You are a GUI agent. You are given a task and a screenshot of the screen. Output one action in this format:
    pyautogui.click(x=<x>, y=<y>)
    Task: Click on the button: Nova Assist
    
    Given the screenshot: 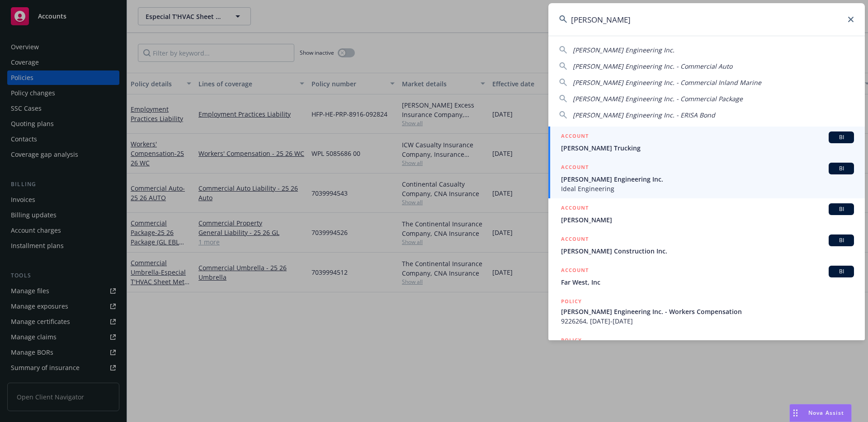 What is the action you would take?
    pyautogui.click(x=820, y=413)
    